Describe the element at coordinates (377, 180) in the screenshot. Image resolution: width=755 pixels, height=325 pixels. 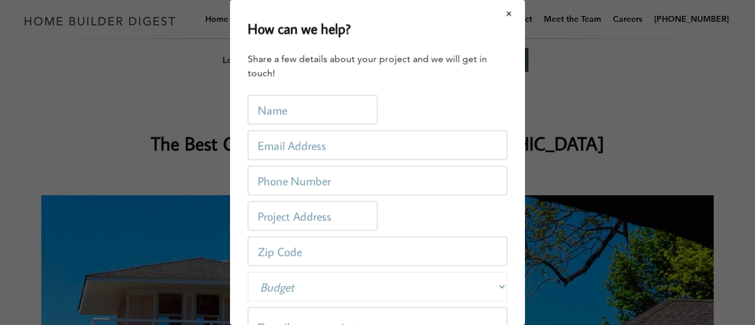
I see `input: Phone Number` at that location.